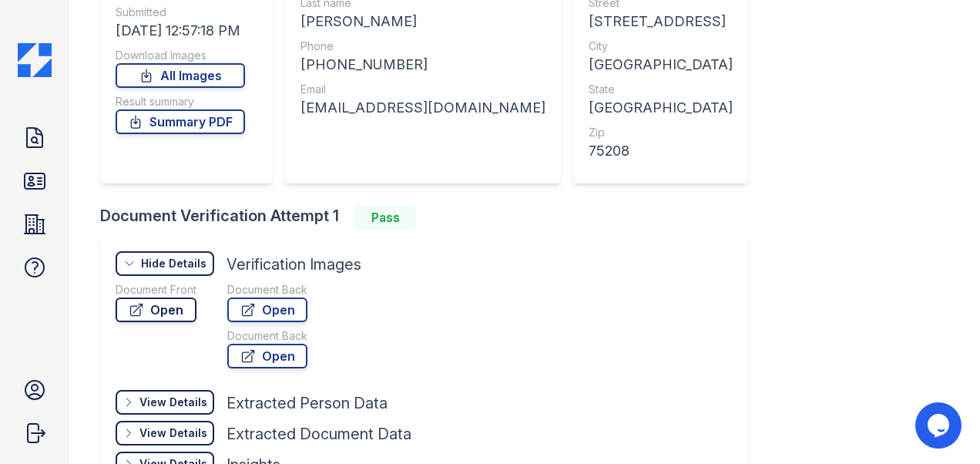 The height and width of the screenshot is (464, 980). What do you see at coordinates (181, 12) in the screenshot?
I see `div: Submitted` at bounding box center [181, 12].